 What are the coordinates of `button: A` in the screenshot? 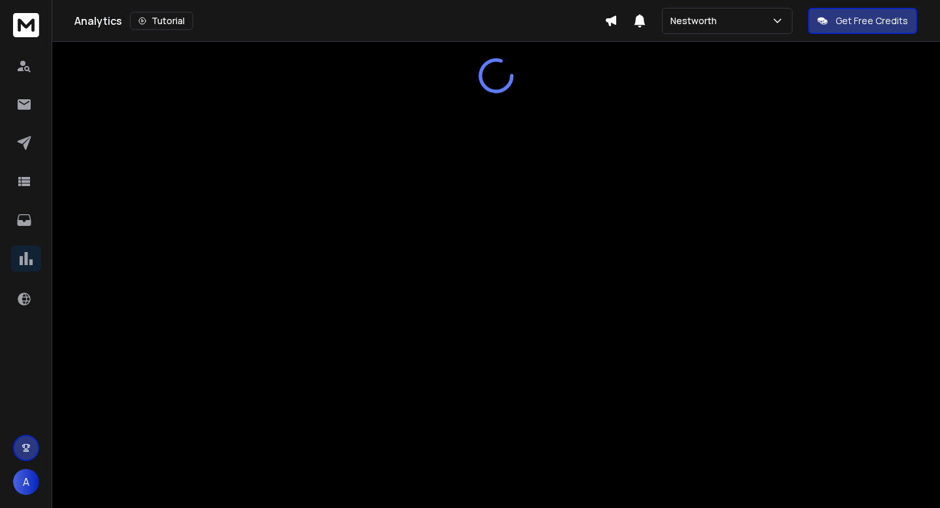 It's located at (26, 482).